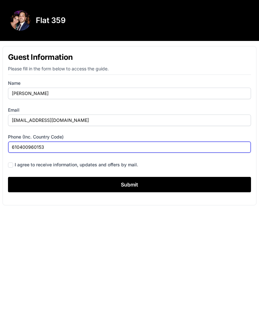 Image resolution: width=259 pixels, height=325 pixels. I want to click on input: Submit, so click(130, 185).